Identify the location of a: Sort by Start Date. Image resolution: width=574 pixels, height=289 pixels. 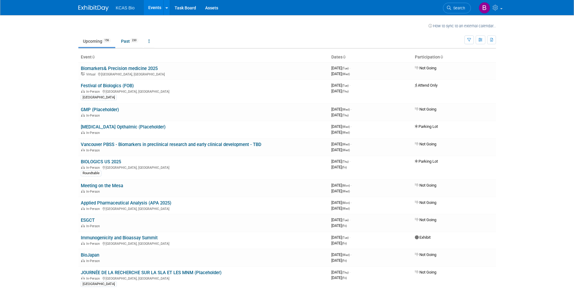
(344, 57).